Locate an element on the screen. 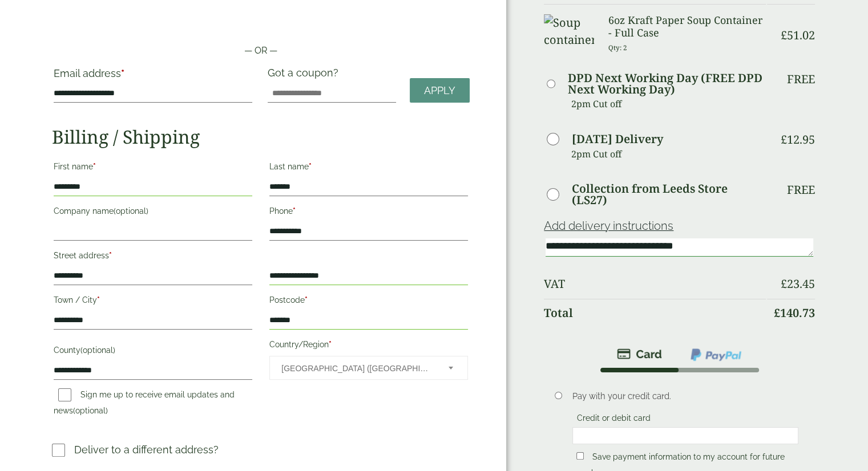 This screenshot has height=471, width=868. span: Country/Region is located at coordinates (369, 368).